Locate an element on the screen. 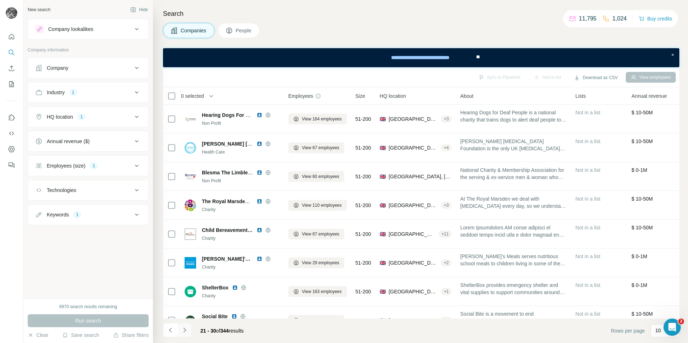  button: Company is located at coordinates (88, 68).